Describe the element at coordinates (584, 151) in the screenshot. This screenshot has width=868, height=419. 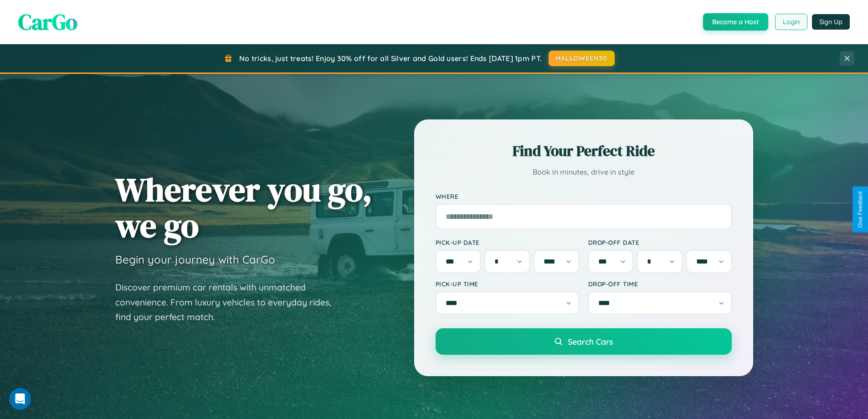
I see `h2: Find Your Perfect Ride` at that location.